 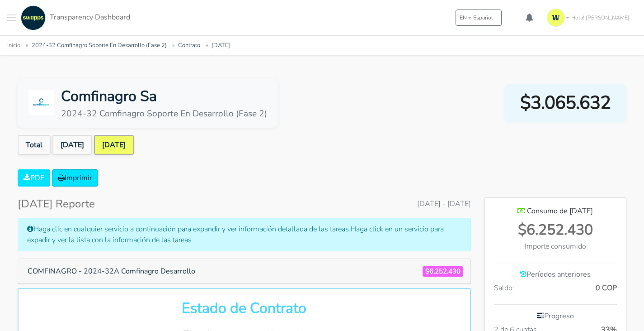 What do you see at coordinates (443, 271) in the screenshot?
I see `span: $6.252.430` at bounding box center [443, 271].